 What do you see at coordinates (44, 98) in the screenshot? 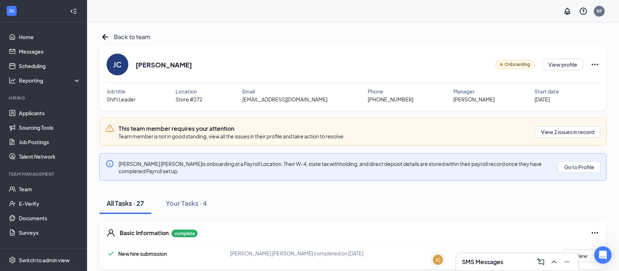
I see `div: Hiring` at bounding box center [44, 98].